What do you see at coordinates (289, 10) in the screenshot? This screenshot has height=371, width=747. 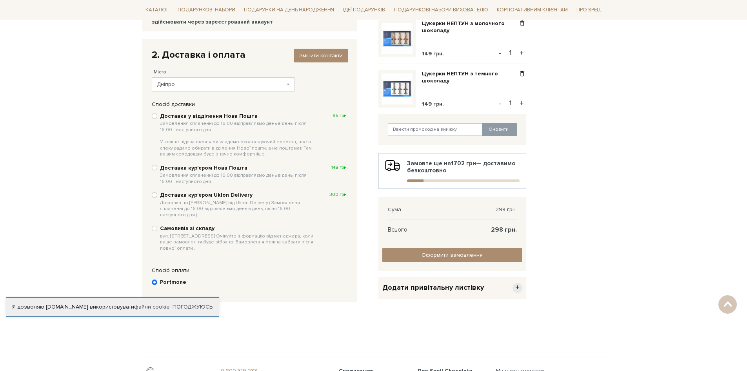 I see `a: Подарунки на День народження` at bounding box center [289, 10].